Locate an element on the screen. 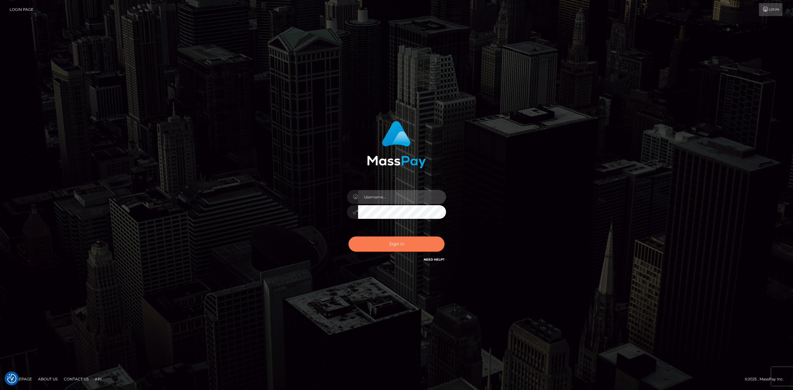 The height and width of the screenshot is (390, 793). a: Login Page is located at coordinates (21, 10).